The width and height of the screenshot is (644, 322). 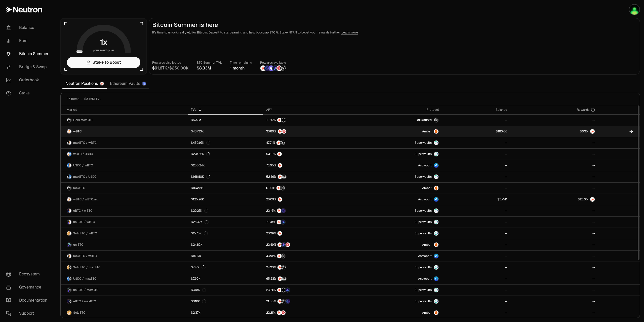 What do you see at coordinates (225, 267) in the screenshot?
I see `a: $7.77K` at bounding box center [225, 267].